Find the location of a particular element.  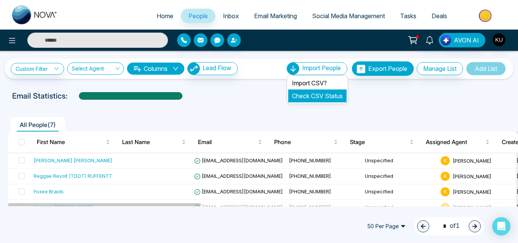

a: Home is located at coordinates (165, 16).